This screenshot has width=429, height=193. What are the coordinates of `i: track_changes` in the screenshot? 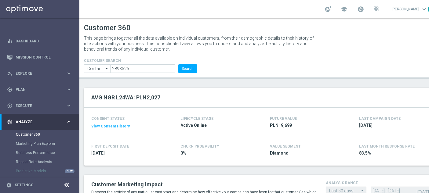 It's located at (10, 122).